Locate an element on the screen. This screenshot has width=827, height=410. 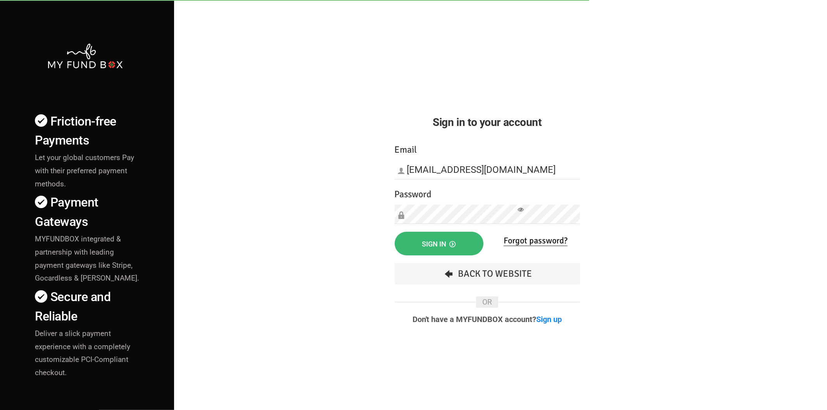
p: Don't have a MYFUNDBOX account? is located at coordinates (487, 319).